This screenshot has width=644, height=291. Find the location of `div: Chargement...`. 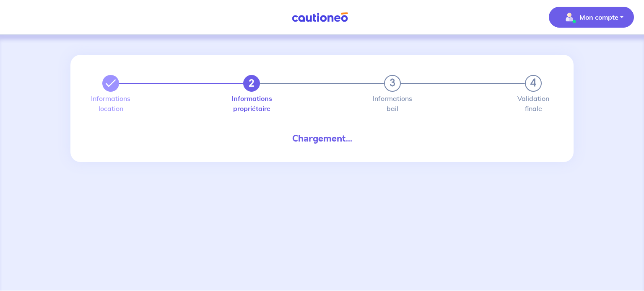

div: Chargement... is located at coordinates (322, 139).